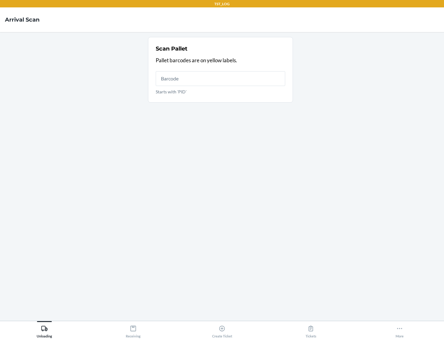  What do you see at coordinates (222, 330) in the screenshot?
I see `button: Create Ticket` at bounding box center [222, 330].